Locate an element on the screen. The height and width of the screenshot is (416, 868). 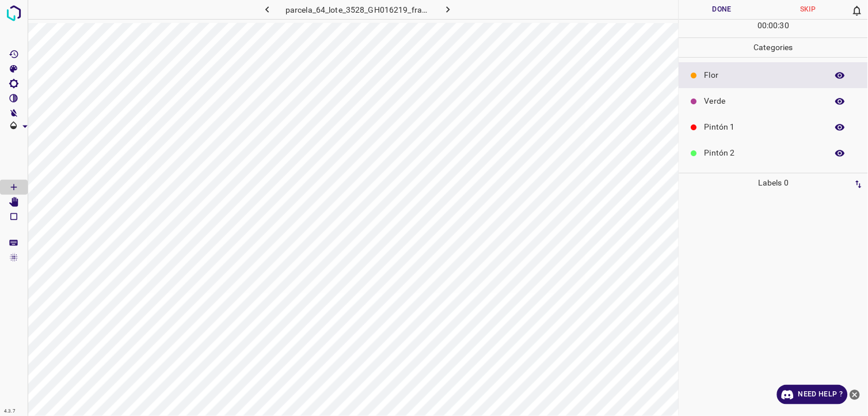
p: 30 is located at coordinates (785, 25).